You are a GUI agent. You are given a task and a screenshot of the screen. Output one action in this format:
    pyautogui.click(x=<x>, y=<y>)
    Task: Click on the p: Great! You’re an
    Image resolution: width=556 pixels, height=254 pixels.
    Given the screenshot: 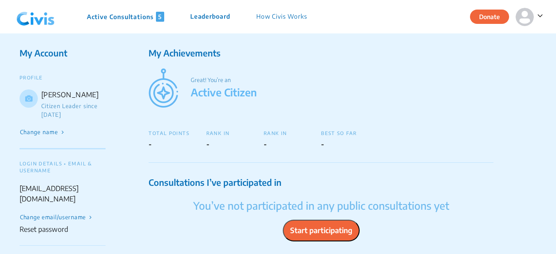 What is the action you would take?
    pyautogui.click(x=342, y=80)
    